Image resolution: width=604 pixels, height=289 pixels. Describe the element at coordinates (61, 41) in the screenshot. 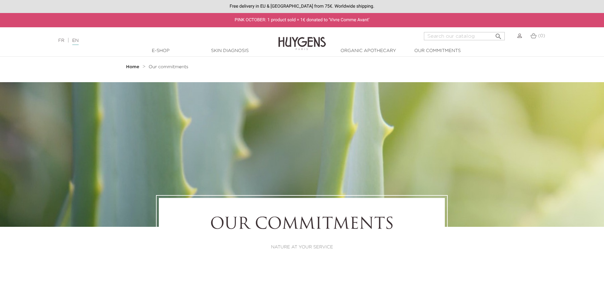

I see `a: FR` at that location.